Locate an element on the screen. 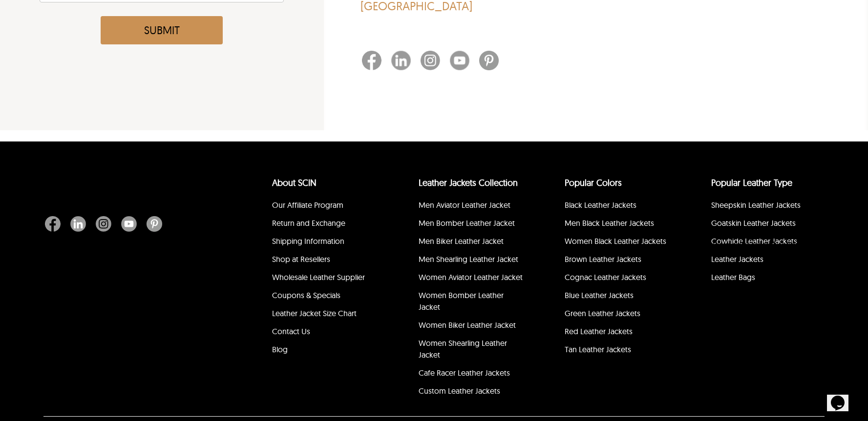 This screenshot has height=421, width=868. li: Leather Jacket Size Chart is located at coordinates (326, 315).